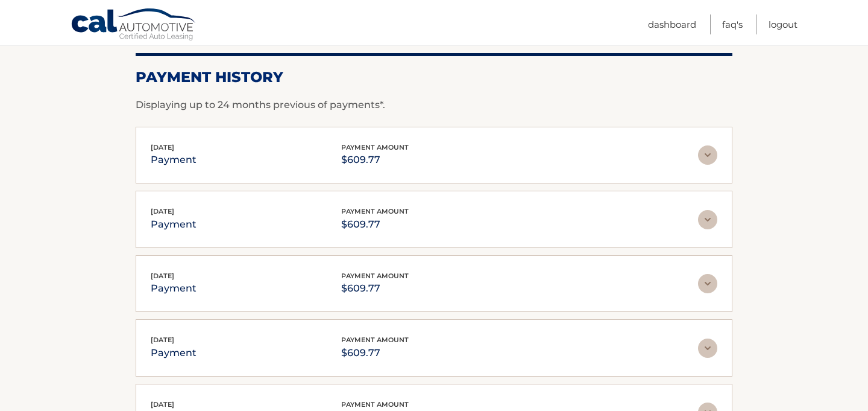 The width and height of the screenshot is (868, 411). What do you see at coordinates (672, 25) in the screenshot?
I see `a: Dashboard` at bounding box center [672, 25].